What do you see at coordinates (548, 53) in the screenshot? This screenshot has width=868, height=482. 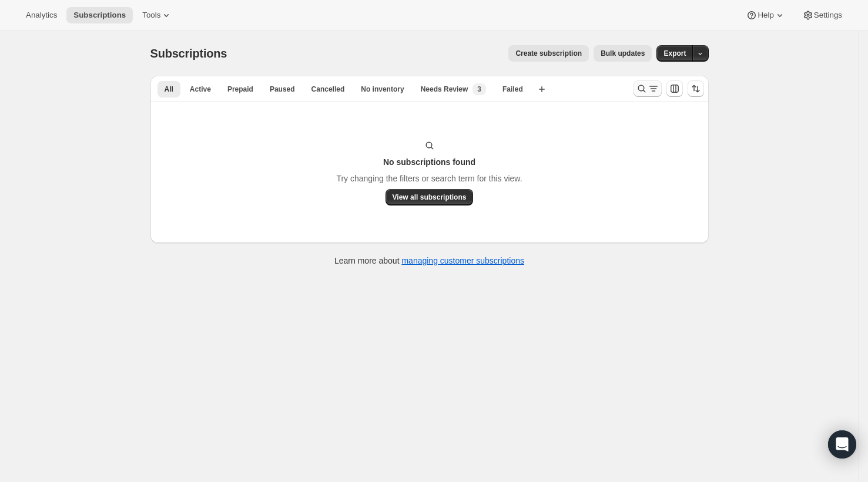 I see `button: Create subscription` at bounding box center [548, 53].